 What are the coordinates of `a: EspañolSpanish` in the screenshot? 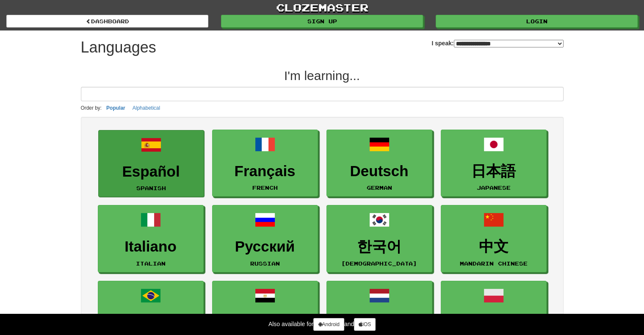 It's located at (151, 163).